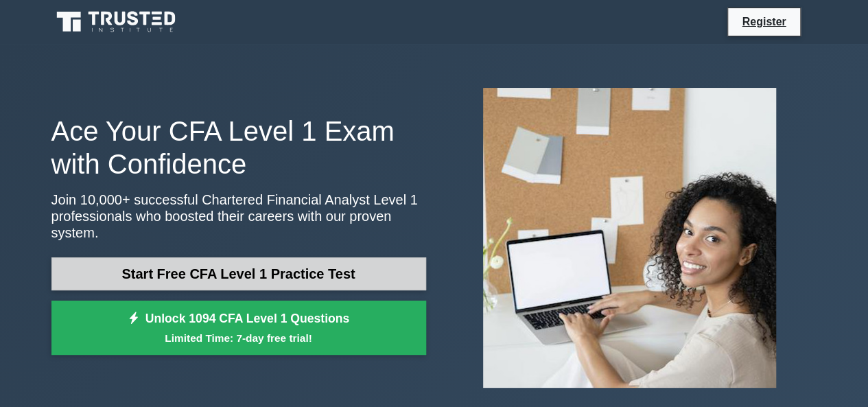 This screenshot has height=407, width=868. What do you see at coordinates (239, 216) in the screenshot?
I see `p: Join 10,000+ successful Chartered Financial Analyst Level 1 professionals who boosted their caree...` at bounding box center [239, 216].